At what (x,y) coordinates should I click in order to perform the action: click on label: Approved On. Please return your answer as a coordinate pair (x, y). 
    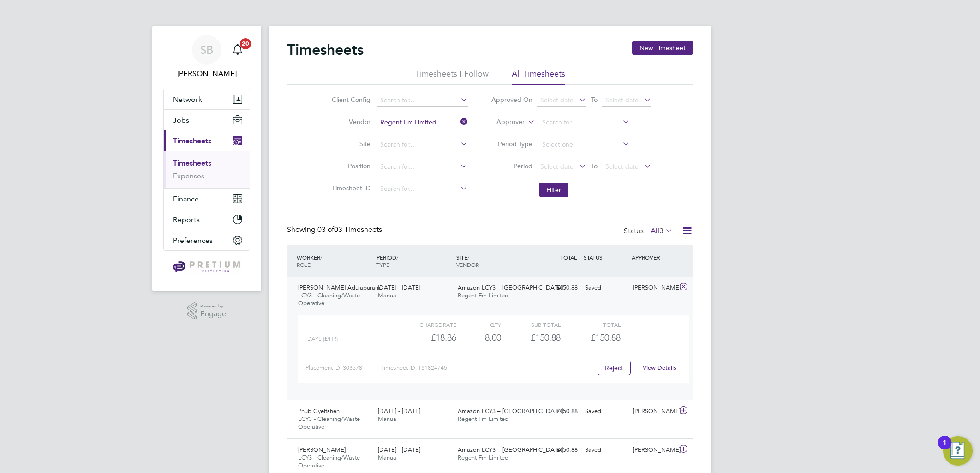
    Looking at the image, I should click on (512, 100).